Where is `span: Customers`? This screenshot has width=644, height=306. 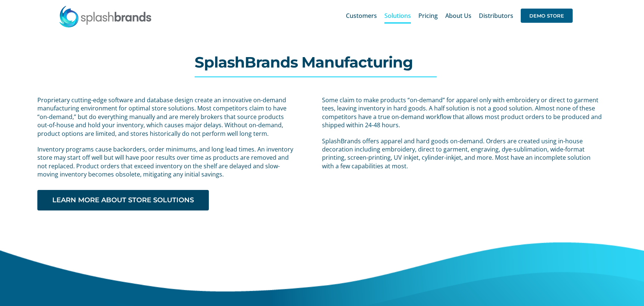 span: Customers is located at coordinates (362, 16).